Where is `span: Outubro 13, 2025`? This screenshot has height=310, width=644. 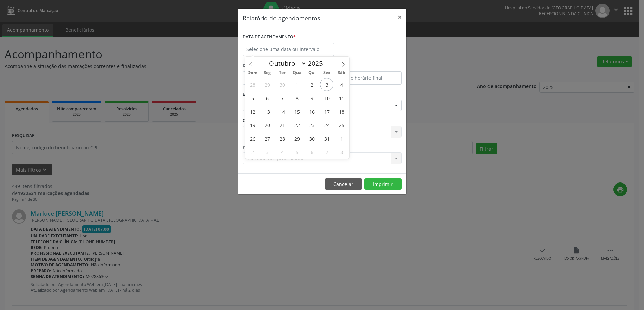
span: Outubro 13, 2025 is located at coordinates (267, 112).